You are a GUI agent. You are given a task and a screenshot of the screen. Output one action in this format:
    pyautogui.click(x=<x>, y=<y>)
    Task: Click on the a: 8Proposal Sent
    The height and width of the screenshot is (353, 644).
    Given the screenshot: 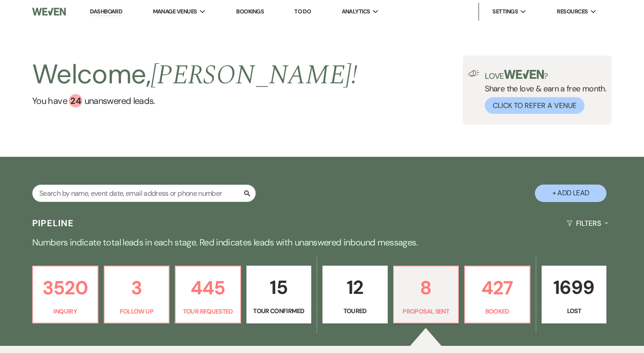 What is the action you would take?
    pyautogui.click(x=426, y=295)
    